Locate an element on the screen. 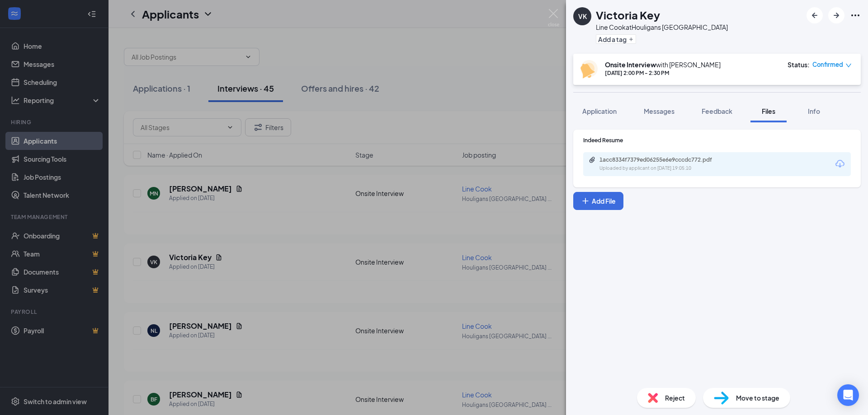  span: Feedback is located at coordinates (717, 111).